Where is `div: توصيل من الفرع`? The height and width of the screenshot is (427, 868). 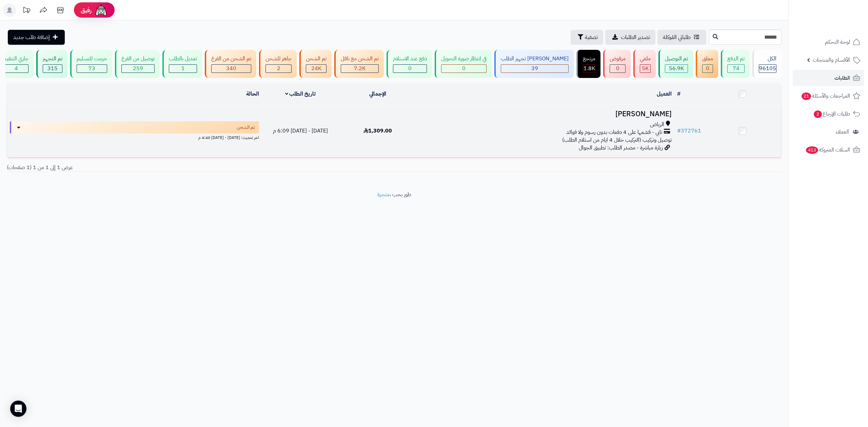 div: توصيل من الفرع is located at coordinates (138, 59).